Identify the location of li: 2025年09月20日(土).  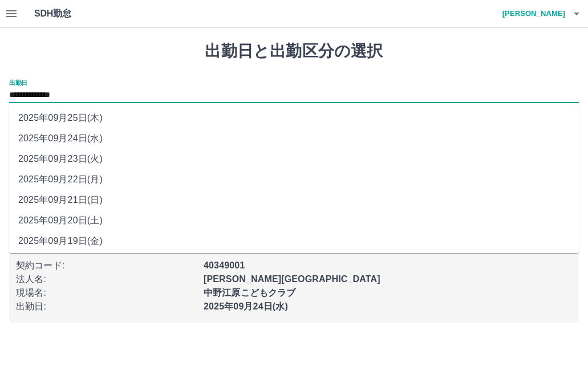
(293, 220).